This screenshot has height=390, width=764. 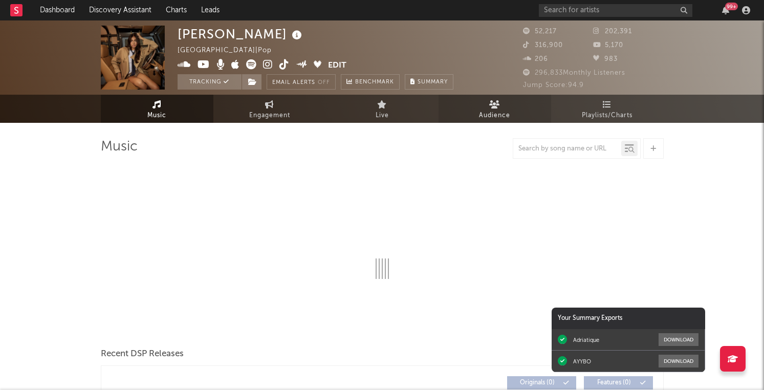 I want to click on em: Off, so click(x=324, y=82).